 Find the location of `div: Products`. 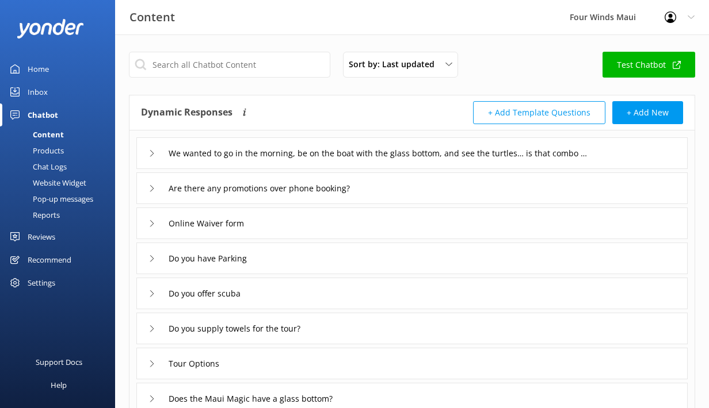

div: Products is located at coordinates (35, 151).